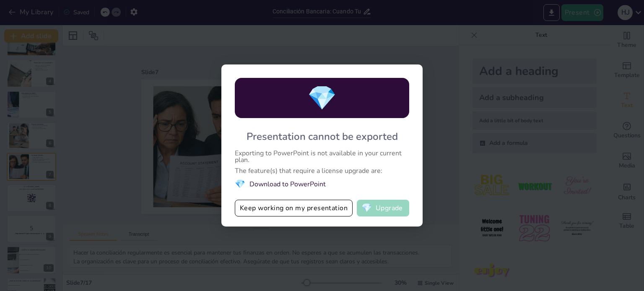 The height and width of the screenshot is (291, 644). Describe the element at coordinates (322, 156) in the screenshot. I see `div: Exporting to PowerPoint is not available in your current plan.` at that location.